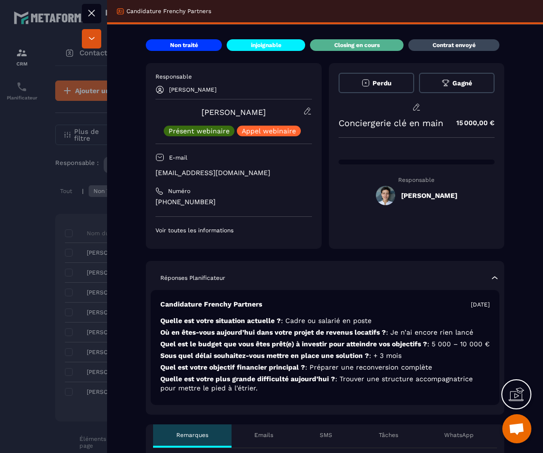 This screenshot has width=543, height=453. Describe the element at coordinates (325, 355) in the screenshot. I see `p: Sous quel délai souhaitez-vous mettre en place une solution ?` at that location.